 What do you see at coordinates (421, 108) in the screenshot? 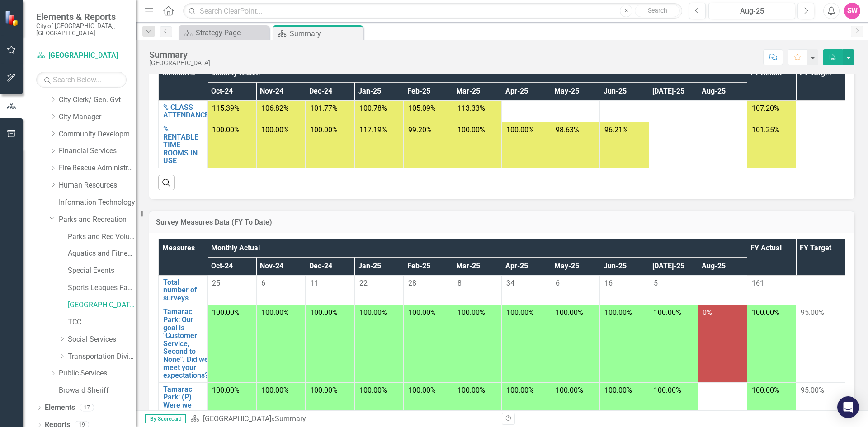
I see `span: 105.09%` at bounding box center [421, 108].